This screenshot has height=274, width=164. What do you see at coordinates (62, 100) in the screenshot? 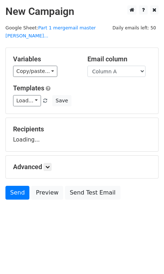
I see `button: Save` at bounding box center [62, 100].